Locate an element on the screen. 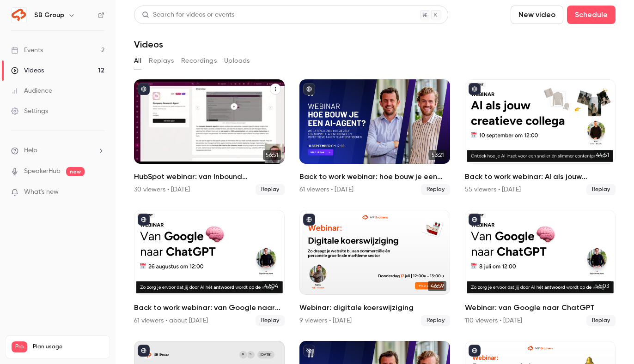 Image resolution: width=634 pixels, height=364 pixels. span: 44:51 is located at coordinates (602, 155).